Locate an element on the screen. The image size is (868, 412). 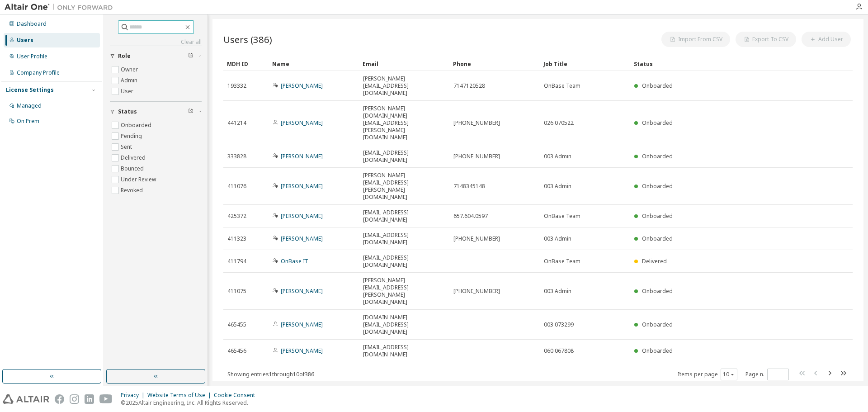
label: Under Review is located at coordinates (139, 180).